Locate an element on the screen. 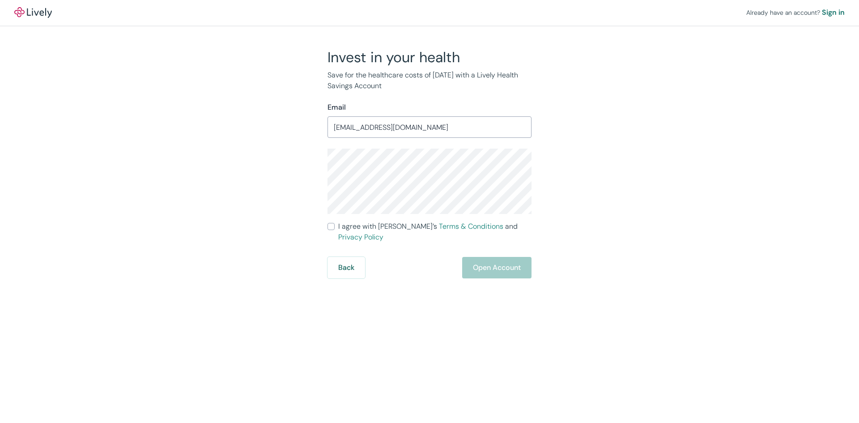 This screenshot has height=423, width=859. img: Lively is located at coordinates (33, 13).